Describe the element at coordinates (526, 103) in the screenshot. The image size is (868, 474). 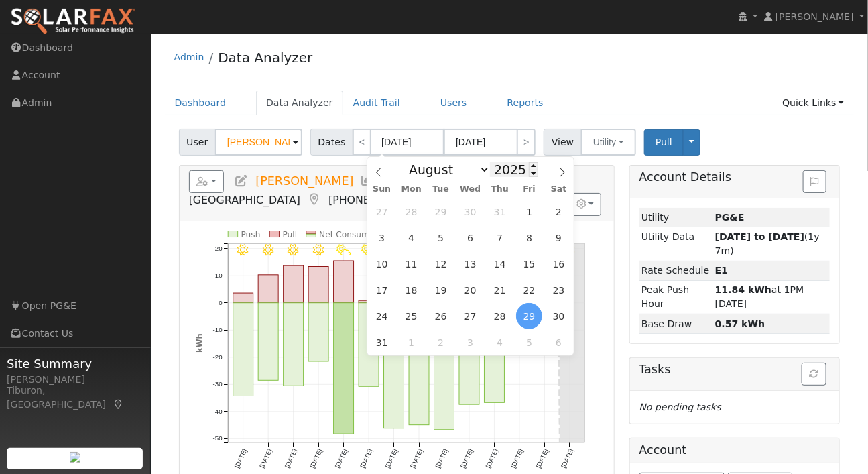
I see `a: Reports` at that location.